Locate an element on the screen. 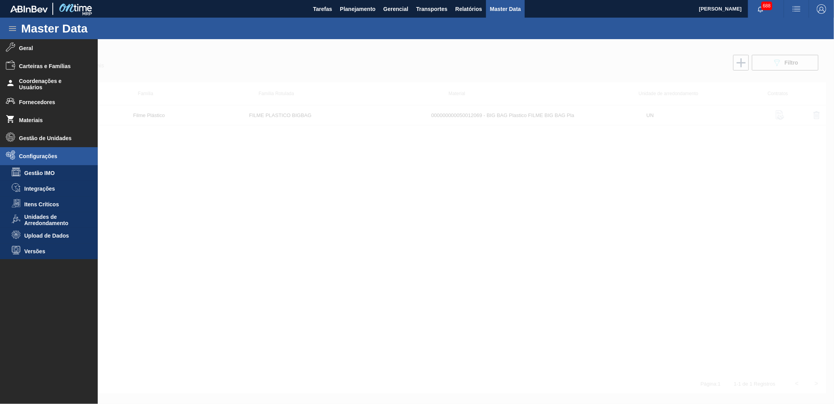 The width and height of the screenshot is (834, 404). button: Notificações is located at coordinates (761, 9).